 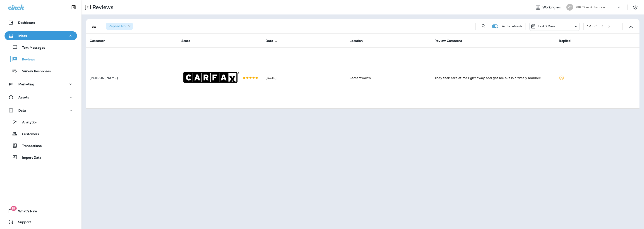 I want to click on span: Support, so click(x=22, y=223).